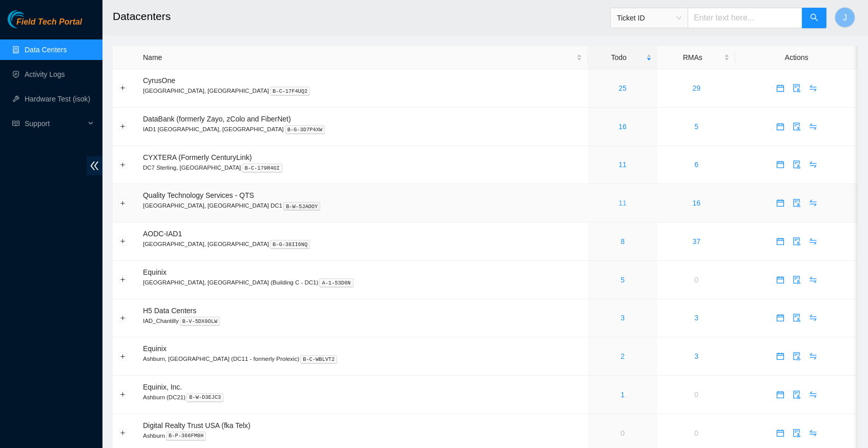  Describe the element at coordinates (362, 321) in the screenshot. I see `p: IAD_Chantilly` at that location.